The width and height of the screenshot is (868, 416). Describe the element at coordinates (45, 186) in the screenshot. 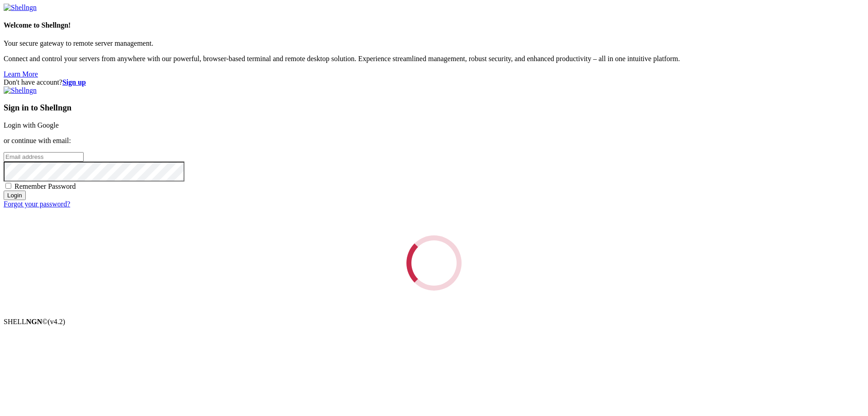

I see `span: Remember Password` at that location.